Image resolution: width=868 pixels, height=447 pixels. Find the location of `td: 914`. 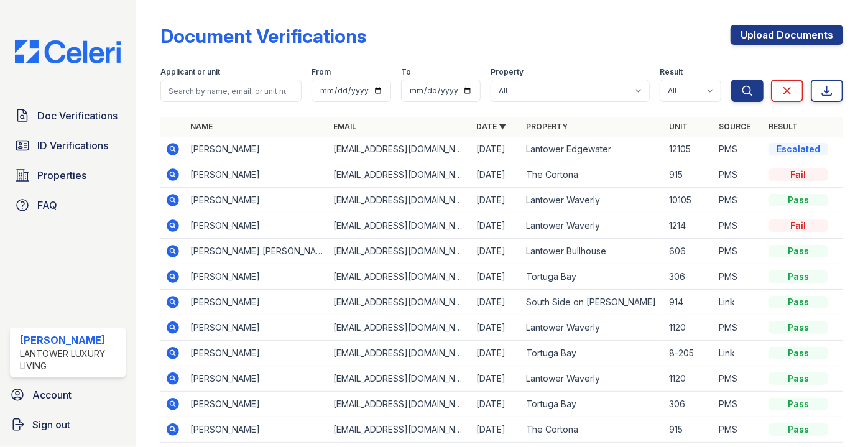

td: 914 is located at coordinates (689, 302).